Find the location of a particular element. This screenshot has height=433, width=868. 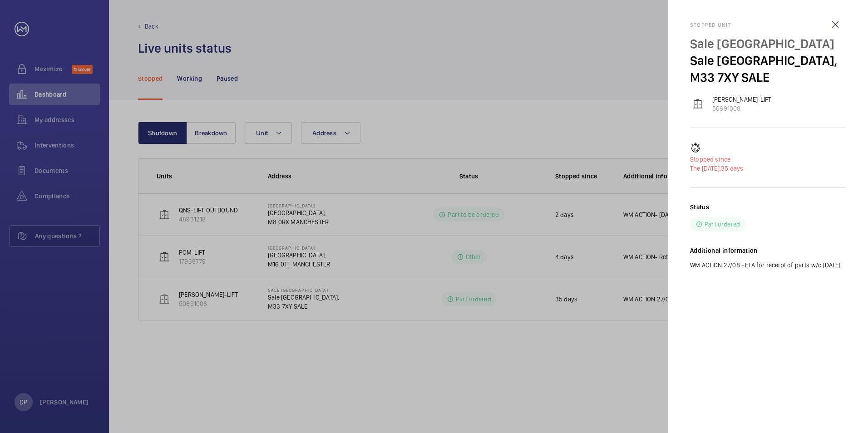

h2: Stopped unit is located at coordinates (768, 25).